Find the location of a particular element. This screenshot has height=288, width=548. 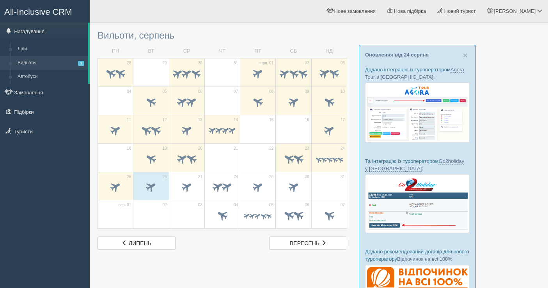

span: 25 is located at coordinates (129, 177).